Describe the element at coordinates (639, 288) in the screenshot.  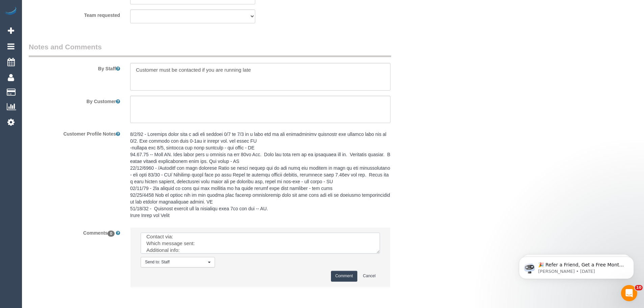
I see `span: 10` at that location.